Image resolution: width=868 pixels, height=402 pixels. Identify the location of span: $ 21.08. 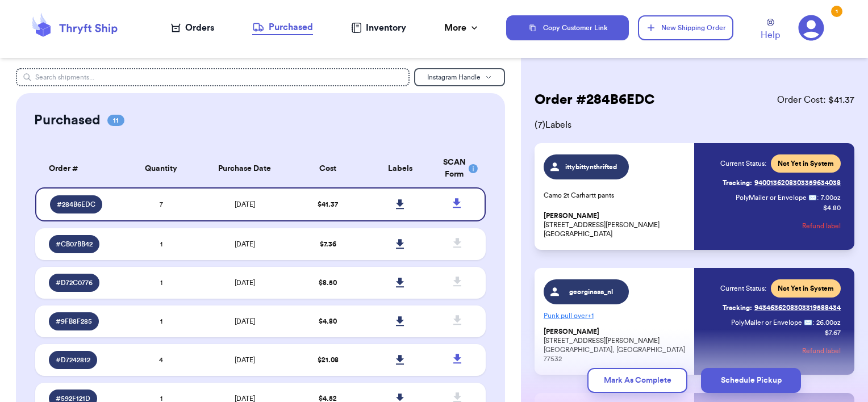
(328, 360).